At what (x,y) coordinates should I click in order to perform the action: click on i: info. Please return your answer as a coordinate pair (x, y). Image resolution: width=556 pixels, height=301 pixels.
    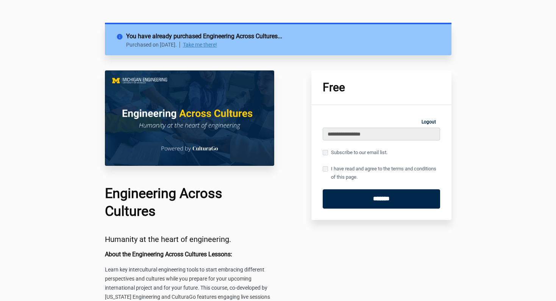
    Looking at the image, I should click on (121, 35).